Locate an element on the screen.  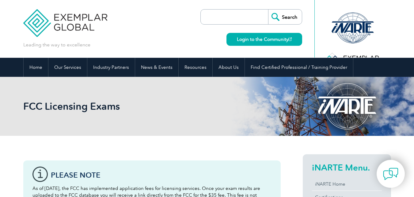
img: open_square.png is located at coordinates (290, 39).